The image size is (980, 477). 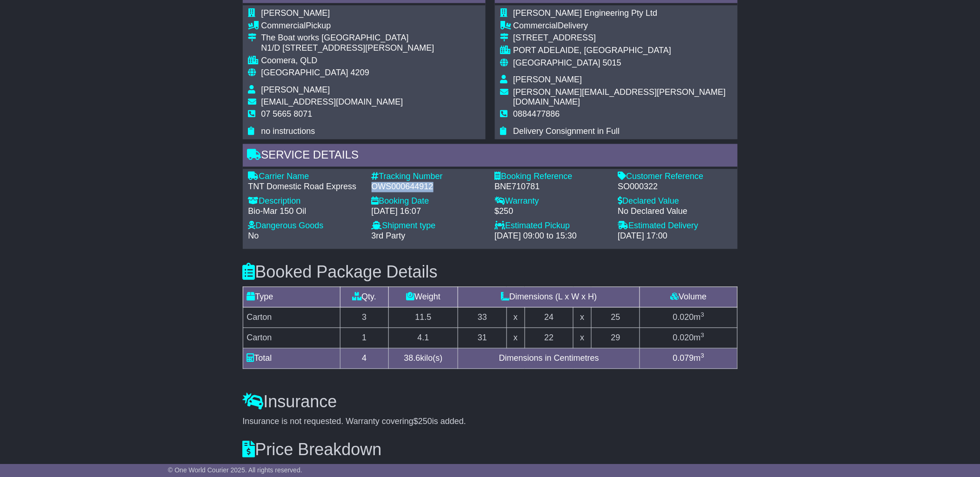 I want to click on span: no instructions, so click(x=288, y=131).